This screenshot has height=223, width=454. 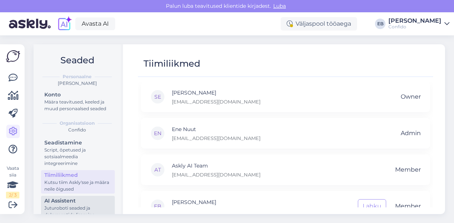 I want to click on p: Ene Nuut, so click(x=216, y=129).